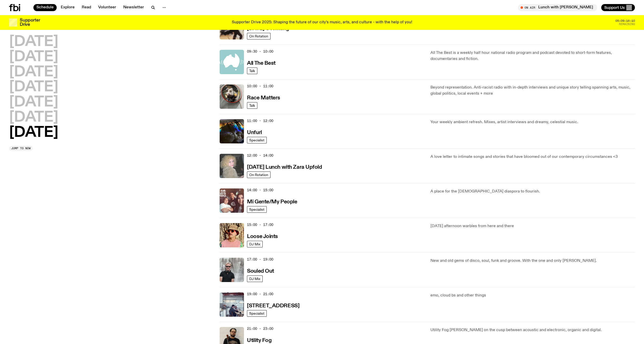 This screenshot has height=344, width=644. Describe the element at coordinates (259, 340) in the screenshot. I see `a: Utility Fog` at that location.